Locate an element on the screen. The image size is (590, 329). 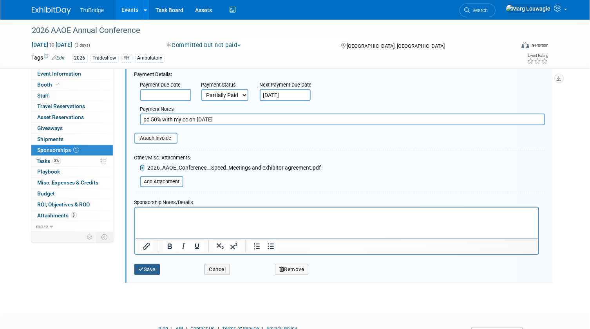
div: Payment Status is located at coordinates (228, 85).